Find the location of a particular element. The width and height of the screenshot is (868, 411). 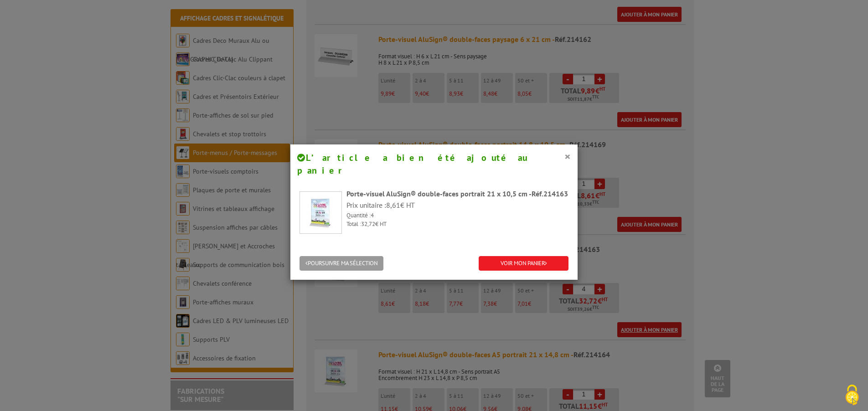

h4: L’article a bien été ajouté au panier is located at coordinates (434, 164).